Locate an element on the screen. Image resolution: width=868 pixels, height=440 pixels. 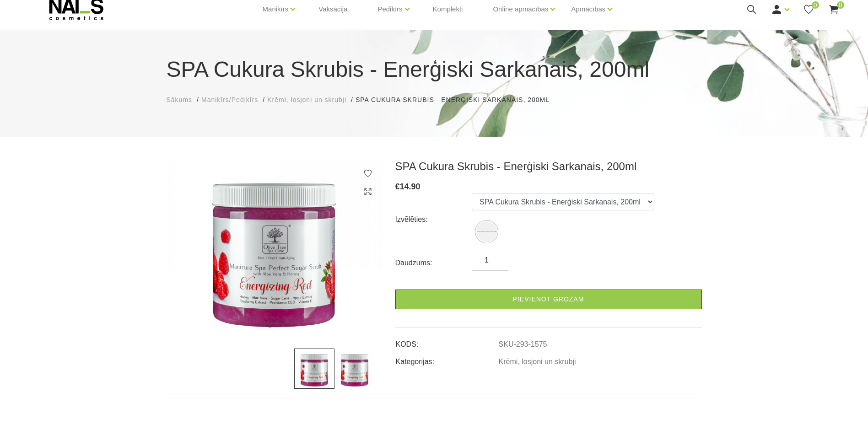
button: 2 of 2 is located at coordinates (282, 323).